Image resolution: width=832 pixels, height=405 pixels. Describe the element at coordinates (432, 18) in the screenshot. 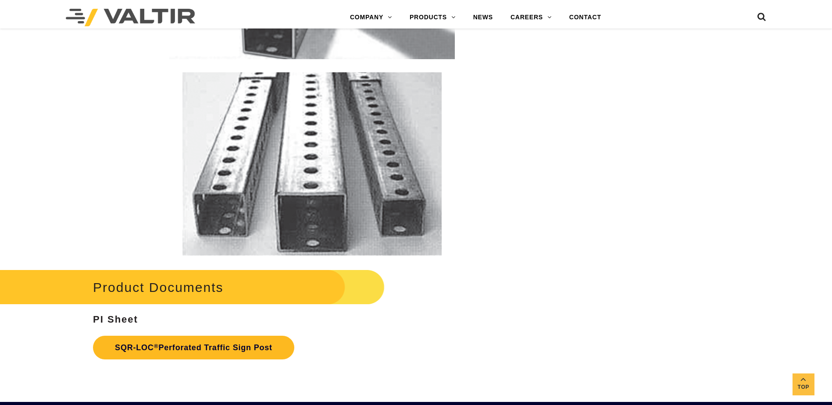

I see `a: PRODUCTS` at that location.